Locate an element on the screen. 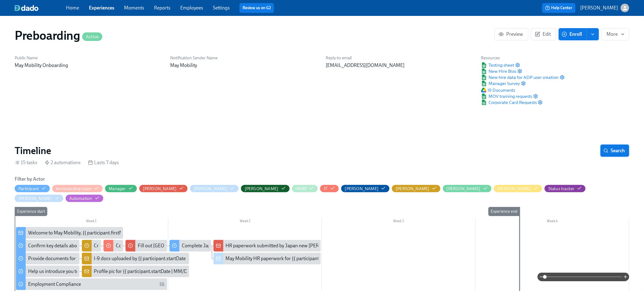 The image size is (644, 291). span: Search is located at coordinates (615, 151).